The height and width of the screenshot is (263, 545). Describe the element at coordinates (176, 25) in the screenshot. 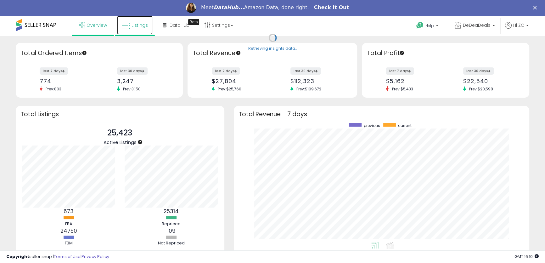

I see `a: DataHub` at that location.